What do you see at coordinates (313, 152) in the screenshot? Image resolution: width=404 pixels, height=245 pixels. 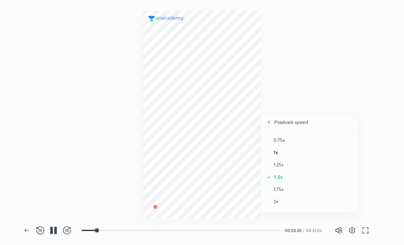 I see `h4: 1x` at bounding box center [313, 152].